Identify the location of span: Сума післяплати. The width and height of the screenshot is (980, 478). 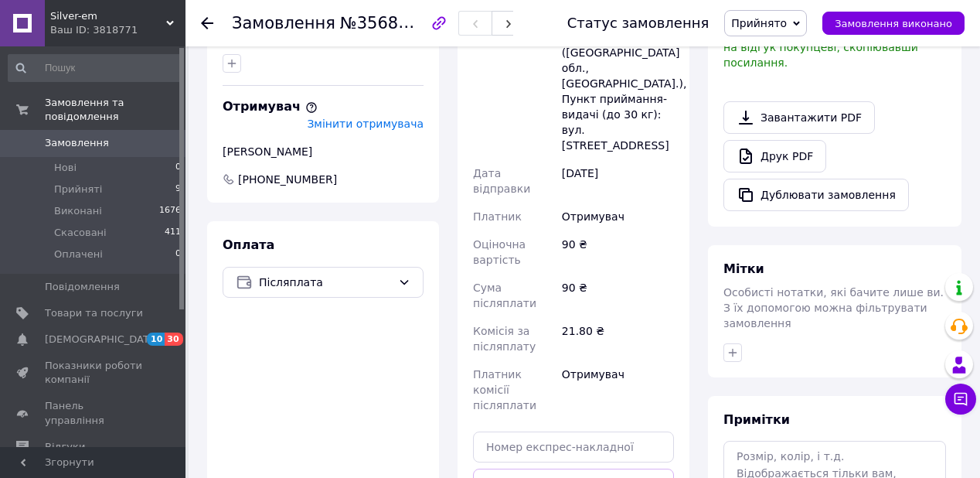
(505, 296).